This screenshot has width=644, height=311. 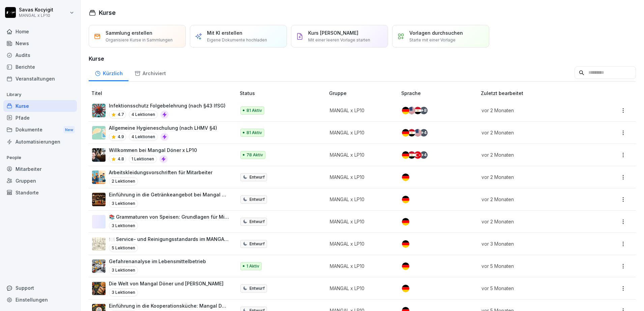 I want to click on h3: Kurse, so click(x=362, y=58).